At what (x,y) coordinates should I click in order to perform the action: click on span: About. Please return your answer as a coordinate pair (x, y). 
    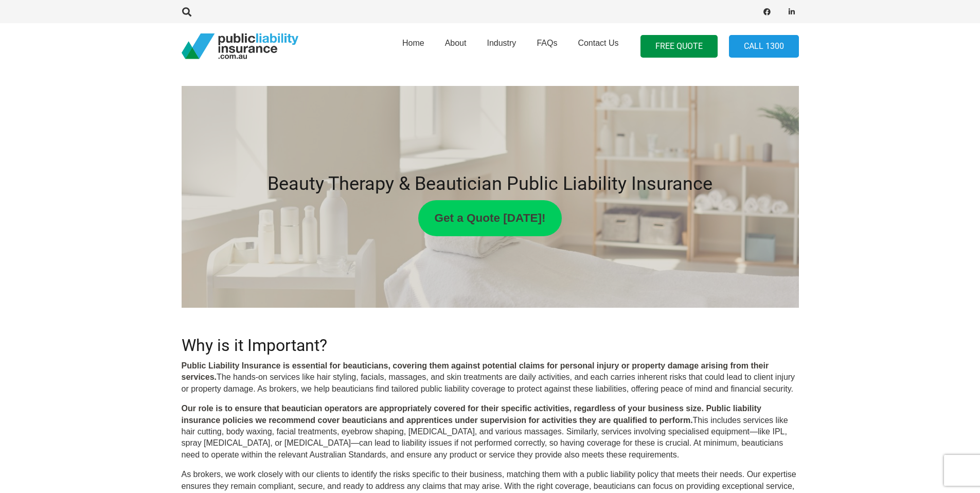
    Looking at the image, I should click on (456, 43).